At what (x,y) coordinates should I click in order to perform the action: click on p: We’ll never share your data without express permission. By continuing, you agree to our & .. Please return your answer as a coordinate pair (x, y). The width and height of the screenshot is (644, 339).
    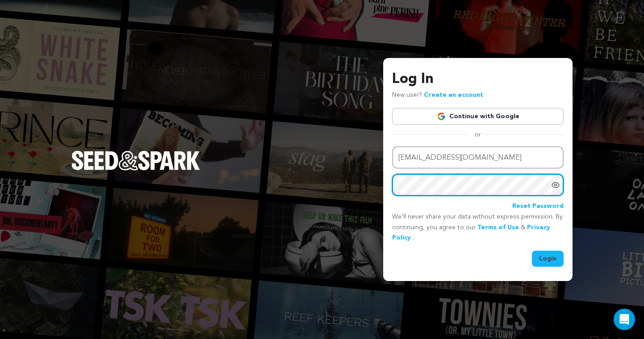
    Looking at the image, I should click on (478, 227).